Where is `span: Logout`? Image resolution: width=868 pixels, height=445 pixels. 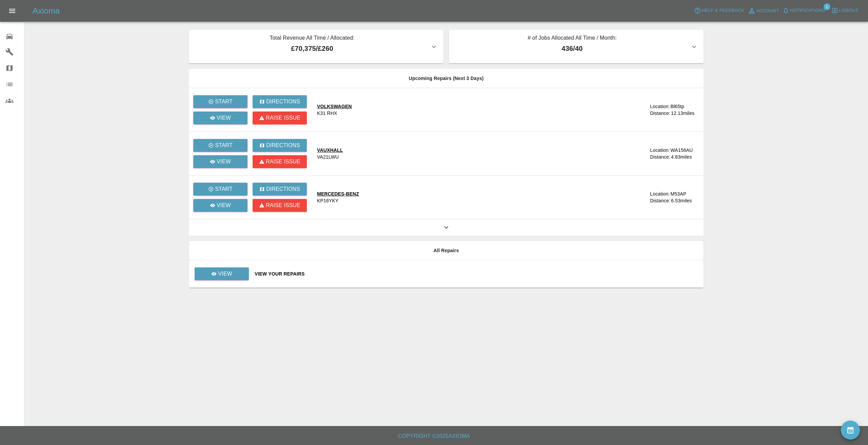 span: Logout is located at coordinates (848, 11).